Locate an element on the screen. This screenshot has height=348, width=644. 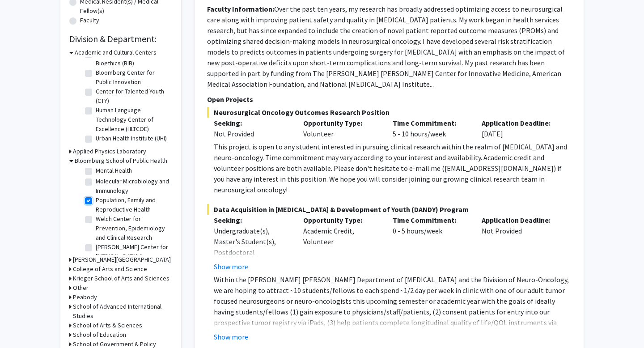
label: Population, Family and Reproductive Health is located at coordinates (133, 205).